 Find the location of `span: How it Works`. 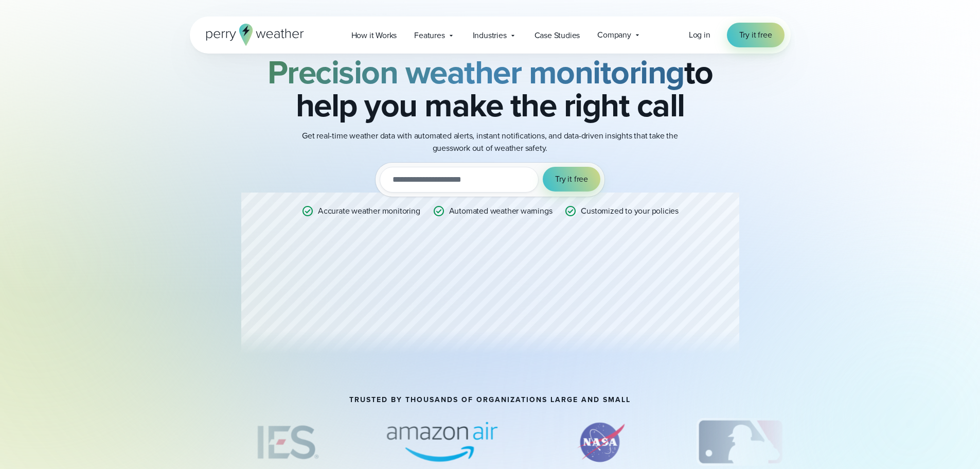

span: How it Works is located at coordinates (374, 35).